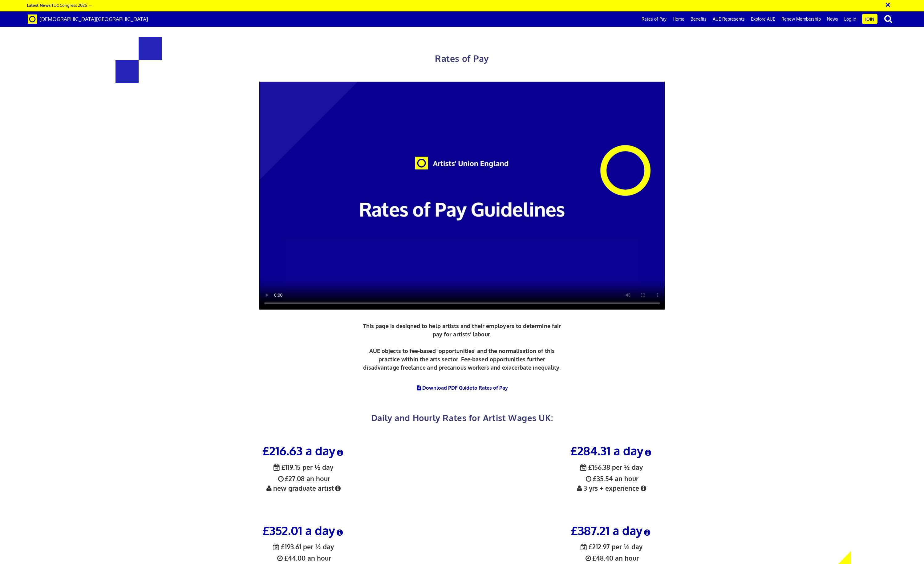 This screenshot has width=924, height=564. Describe the element at coordinates (612, 468) in the screenshot. I see `span: £156.38 per ½ day` at that location.